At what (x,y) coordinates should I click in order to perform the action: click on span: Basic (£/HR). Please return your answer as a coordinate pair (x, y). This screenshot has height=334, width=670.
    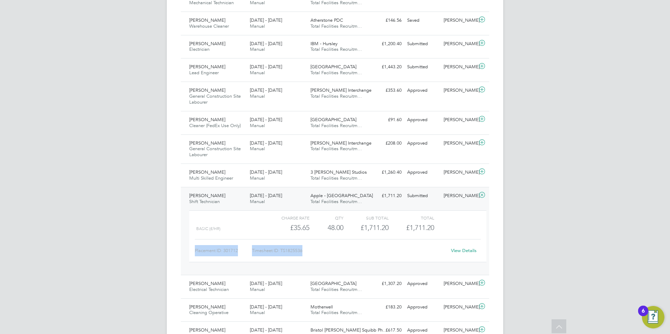
    Looking at the image, I should click on (208, 229).